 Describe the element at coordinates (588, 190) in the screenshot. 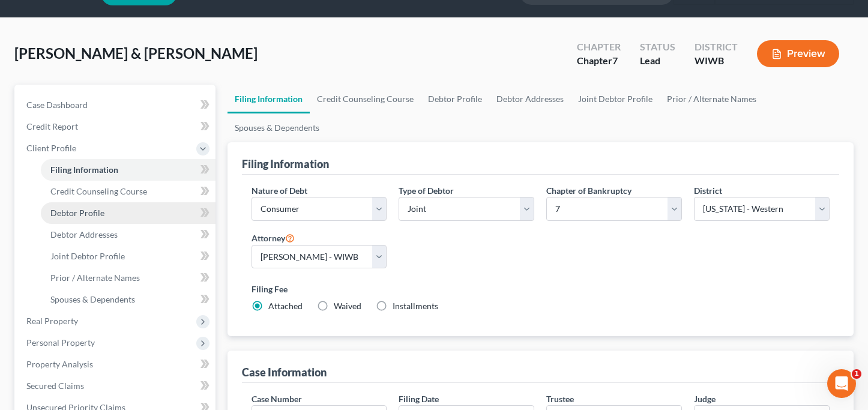

I see `label: Chapter of Bankruptcy` at that location.